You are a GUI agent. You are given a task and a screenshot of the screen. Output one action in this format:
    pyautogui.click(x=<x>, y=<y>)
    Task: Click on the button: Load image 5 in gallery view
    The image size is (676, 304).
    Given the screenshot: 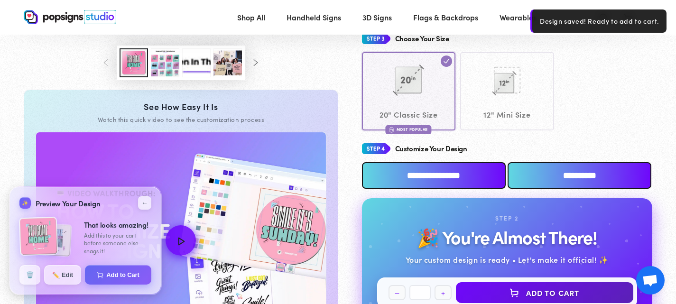 What is the action you would take?
    pyautogui.click(x=228, y=63)
    